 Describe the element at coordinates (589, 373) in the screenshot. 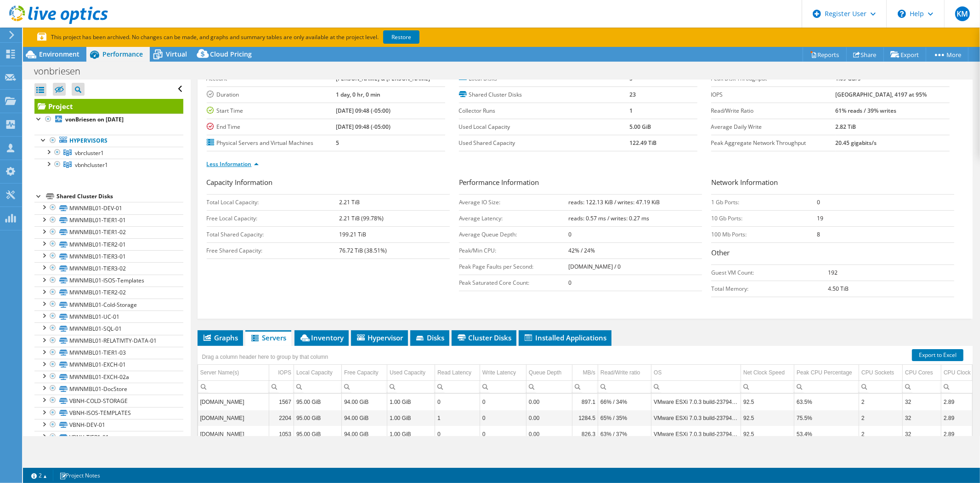

I see `div: MB/s` at that location.